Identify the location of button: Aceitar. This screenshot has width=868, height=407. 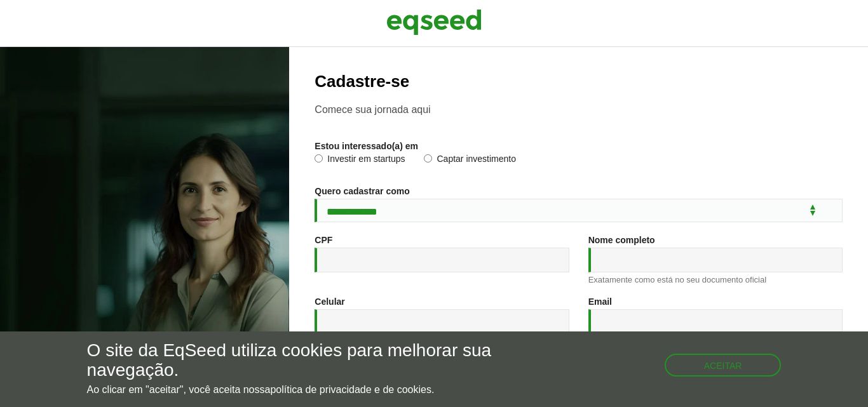
(723, 365).